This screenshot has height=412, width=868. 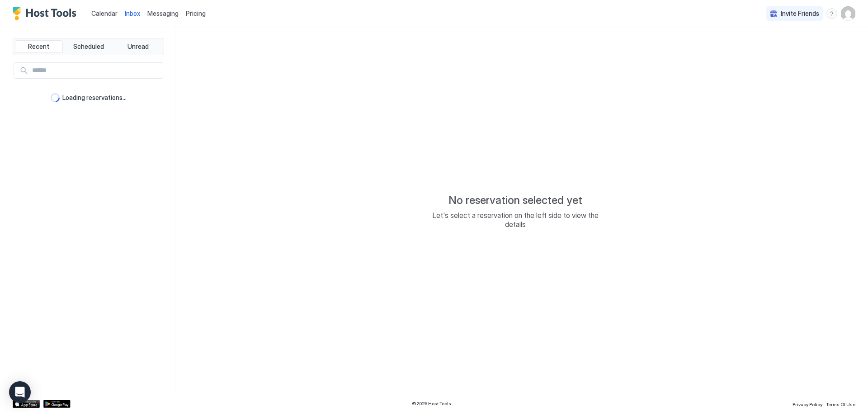 What do you see at coordinates (39, 47) in the screenshot?
I see `button: Recent` at bounding box center [39, 47].